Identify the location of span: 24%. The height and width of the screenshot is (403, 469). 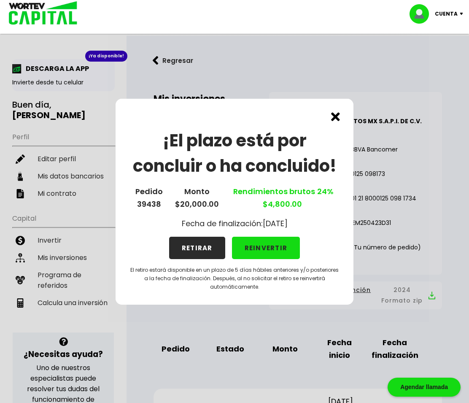
(324, 191).